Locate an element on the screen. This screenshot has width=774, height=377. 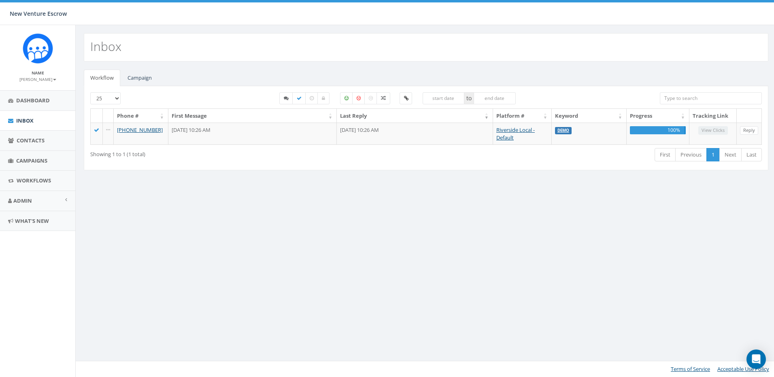
a: 1 is located at coordinates (713, 155).